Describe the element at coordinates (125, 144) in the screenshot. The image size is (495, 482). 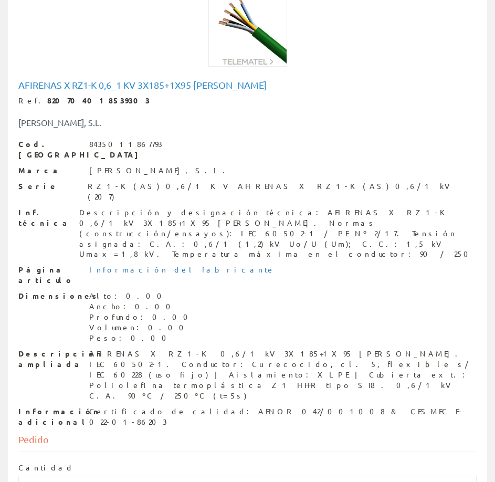
I see `div: 8435011867793` at that location.